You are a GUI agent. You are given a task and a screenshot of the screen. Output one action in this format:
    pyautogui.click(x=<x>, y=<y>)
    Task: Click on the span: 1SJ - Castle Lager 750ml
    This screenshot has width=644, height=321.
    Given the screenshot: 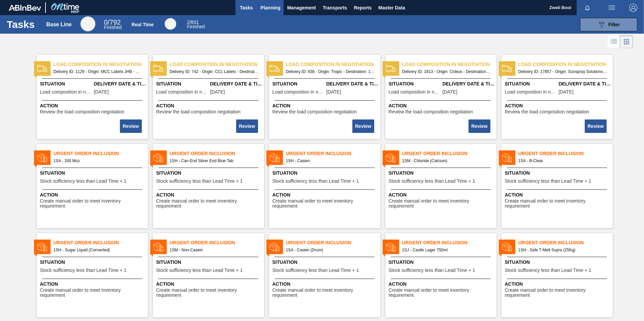 What is the action you would take?
    pyautogui.click(x=447, y=250)
    